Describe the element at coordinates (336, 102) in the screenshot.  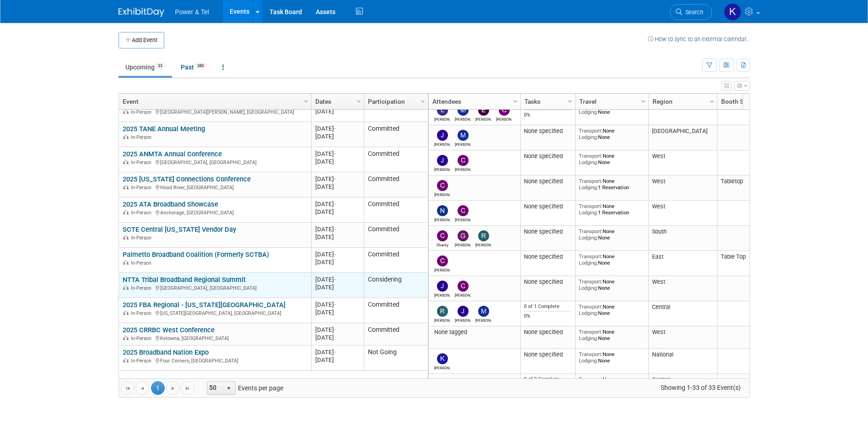
I see `a: Dates` at that location.